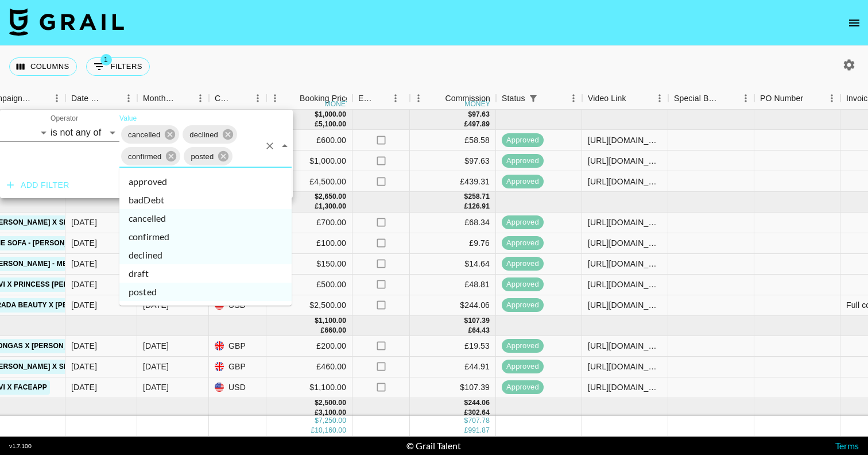 The image size is (868, 455). I want to click on div: £500.00, so click(310, 285).